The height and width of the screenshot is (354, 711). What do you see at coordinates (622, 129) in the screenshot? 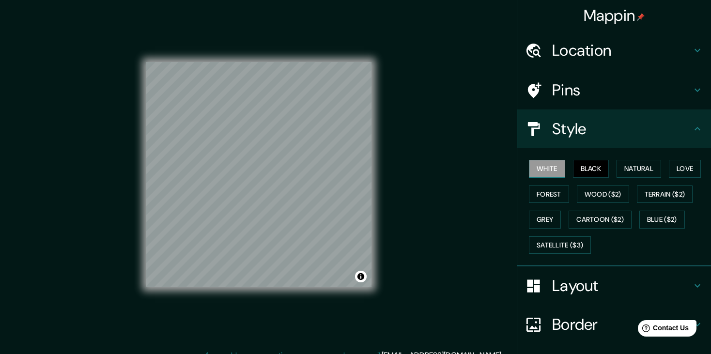
I see `h4: Style` at bounding box center [622, 129].